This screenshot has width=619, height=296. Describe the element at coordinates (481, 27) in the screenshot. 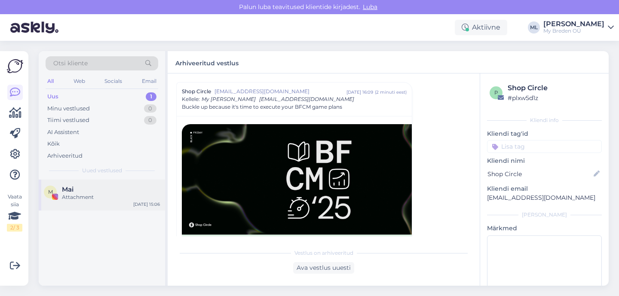

I see `div: Aktiivne` at that location.